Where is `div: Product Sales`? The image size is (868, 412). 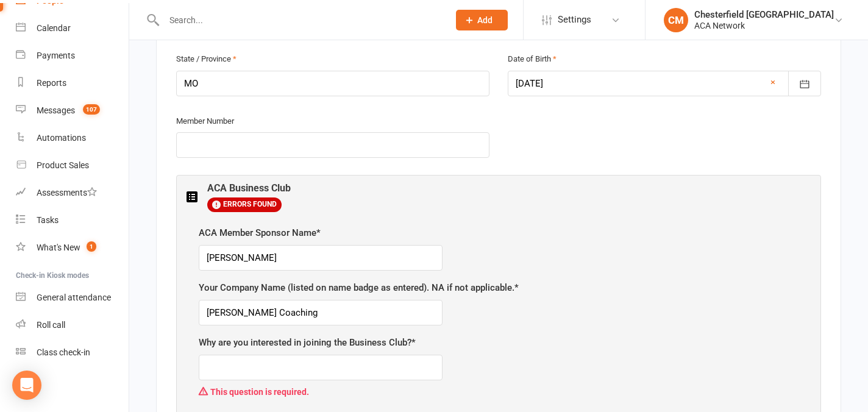
div: Product Sales is located at coordinates (62, 165).